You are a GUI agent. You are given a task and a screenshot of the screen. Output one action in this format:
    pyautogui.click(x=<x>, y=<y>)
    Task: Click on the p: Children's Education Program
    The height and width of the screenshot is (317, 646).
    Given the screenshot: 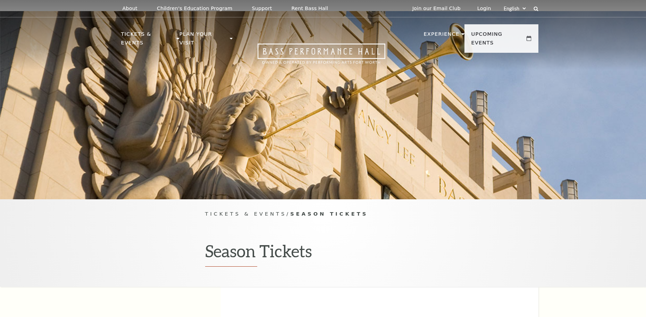 What is the action you would take?
    pyautogui.click(x=195, y=8)
    